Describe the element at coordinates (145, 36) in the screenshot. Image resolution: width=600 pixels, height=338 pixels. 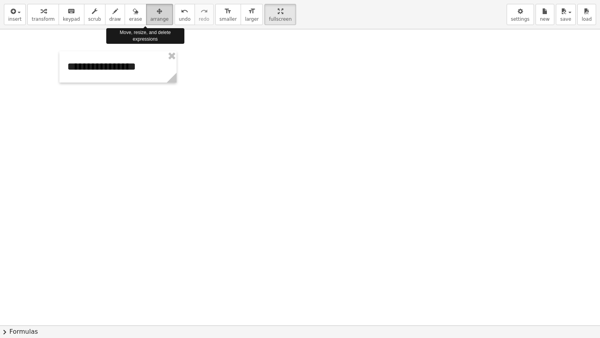
I see `div: Move, resize, and delete expressions` at that location.